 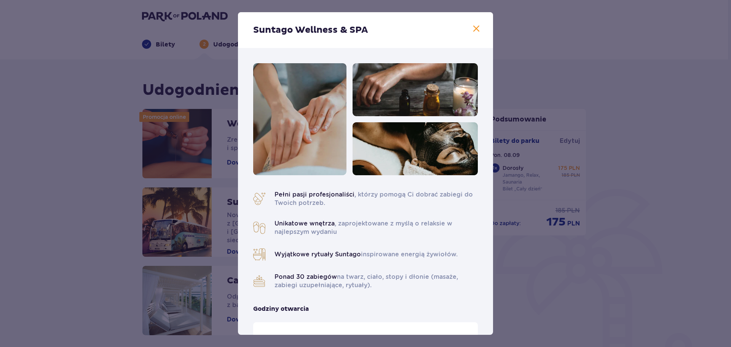 I want to click on p: Suntago Wellness & SPA, so click(x=310, y=30).